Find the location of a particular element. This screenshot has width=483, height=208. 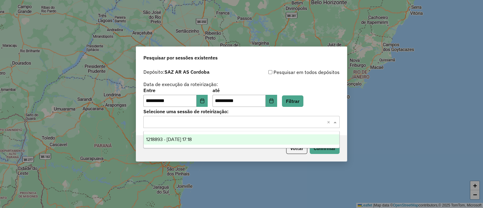

label: Selecione uma sessão de roteirização: is located at coordinates (241, 111).